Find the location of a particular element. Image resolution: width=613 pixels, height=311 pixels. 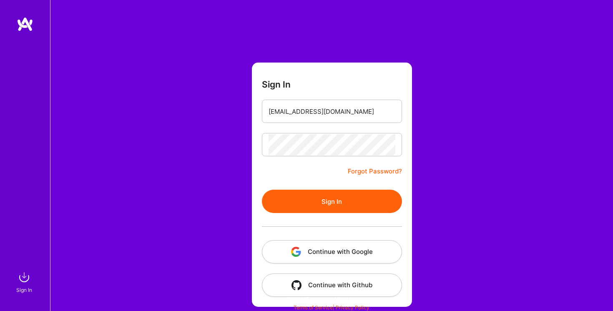

button: Sign In is located at coordinates (332, 202).